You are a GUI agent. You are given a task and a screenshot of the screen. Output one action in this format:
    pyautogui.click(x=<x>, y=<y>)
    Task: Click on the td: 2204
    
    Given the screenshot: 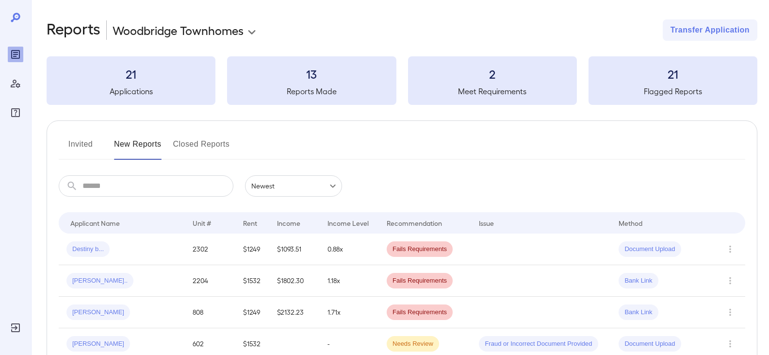 What is the action you would take?
    pyautogui.click(x=210, y=280)
    